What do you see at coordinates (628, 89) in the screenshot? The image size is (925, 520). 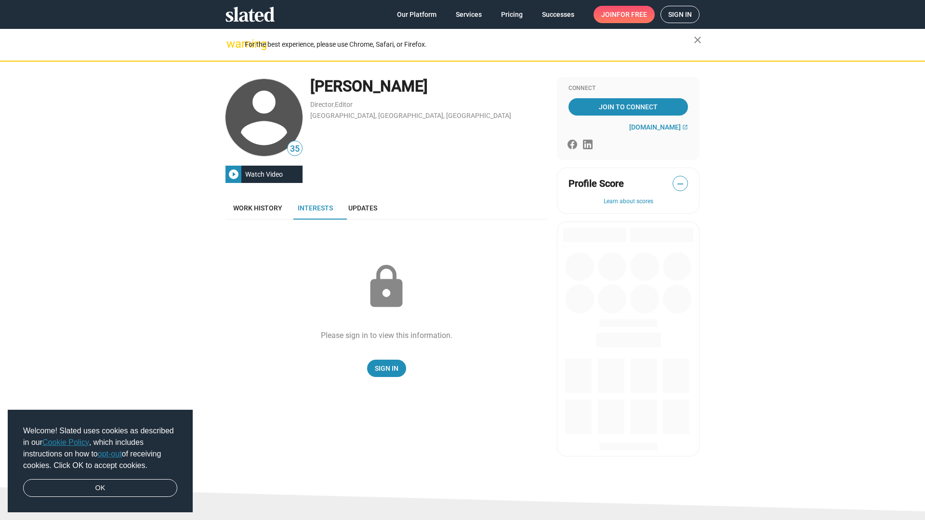 I see `div: Connect` at bounding box center [628, 89].